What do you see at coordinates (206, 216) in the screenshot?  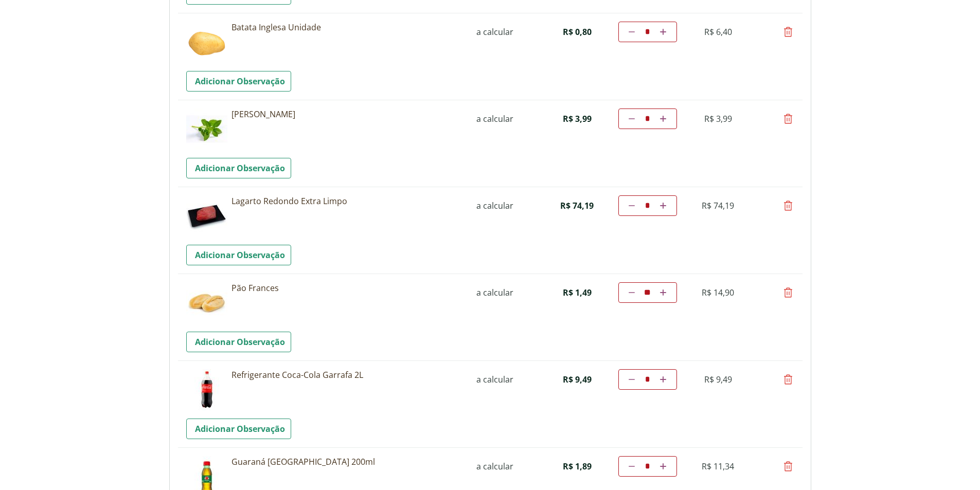 I see `img: Lagarto Redondo Extra Limpo` at bounding box center [206, 216].